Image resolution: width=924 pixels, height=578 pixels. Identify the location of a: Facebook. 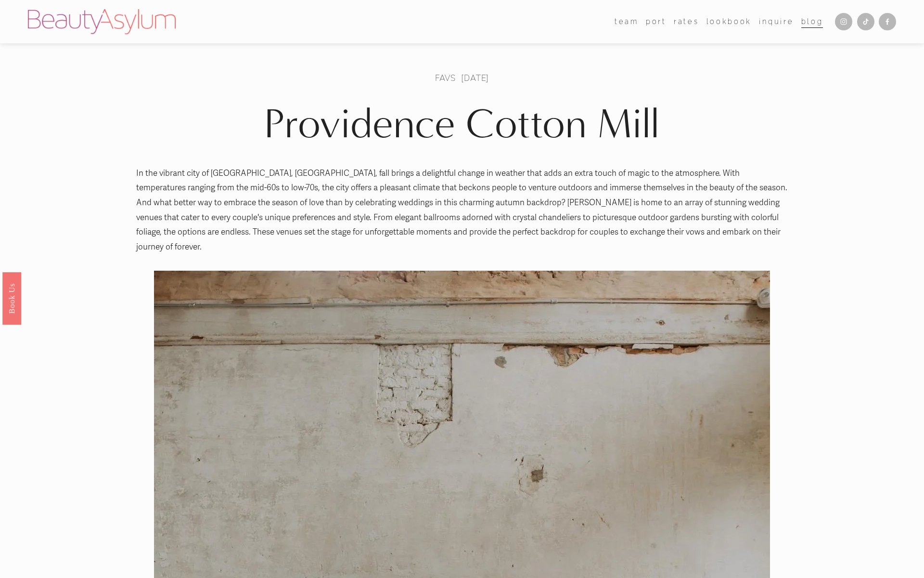
(887, 22).